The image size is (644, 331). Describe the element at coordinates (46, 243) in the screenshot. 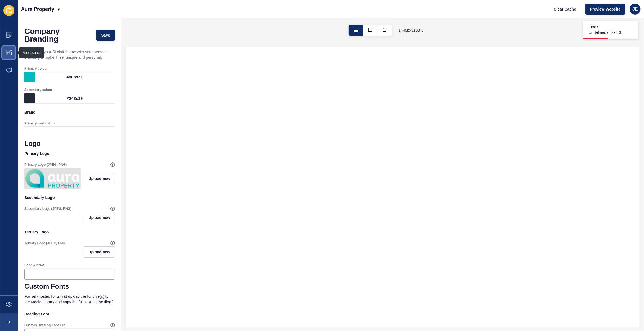

I see `label: Tertiary Logo (JPEG, PNG)` at that location.